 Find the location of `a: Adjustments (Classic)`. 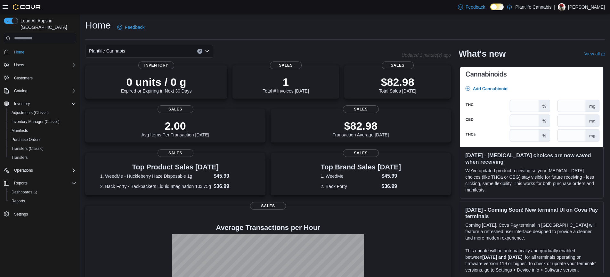

a: Adjustments (Classic) is located at coordinates (30, 113).